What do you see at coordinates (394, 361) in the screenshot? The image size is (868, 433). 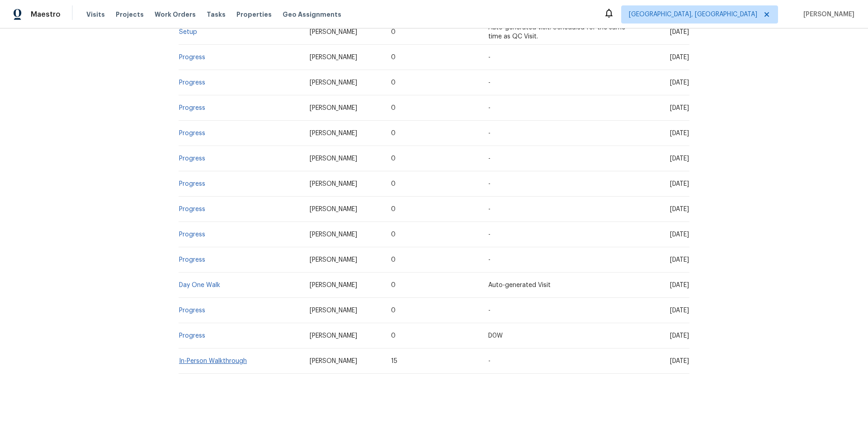 I see `span: 15` at bounding box center [394, 361].